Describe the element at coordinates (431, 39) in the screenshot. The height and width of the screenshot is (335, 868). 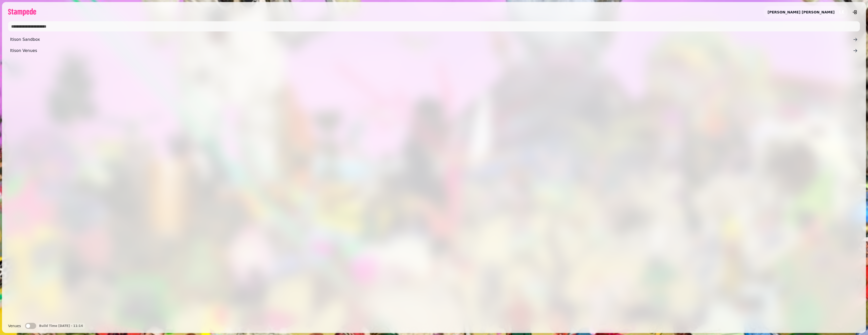
I see `span: Itison Sandbox` at that location.